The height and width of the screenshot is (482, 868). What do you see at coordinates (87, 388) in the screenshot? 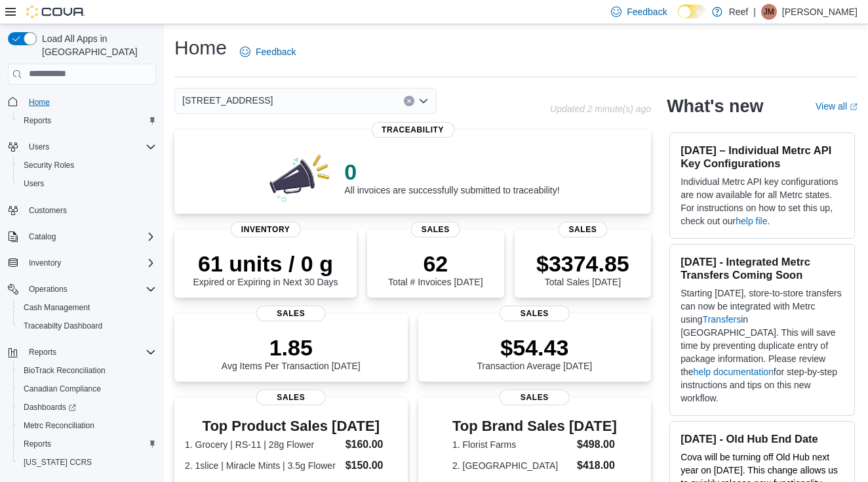
I see `button: Canadian Compliance` at bounding box center [87, 388].